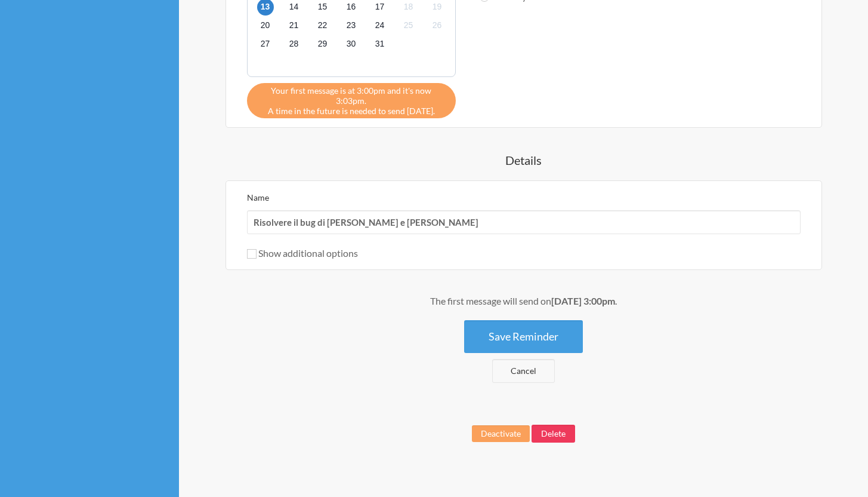 The width and height of the screenshot is (868, 497). What do you see at coordinates (352, 96) in the screenshot?
I see `span: Your first message is at 3:00pm and it's now 3:03pm.` at bounding box center [352, 96].